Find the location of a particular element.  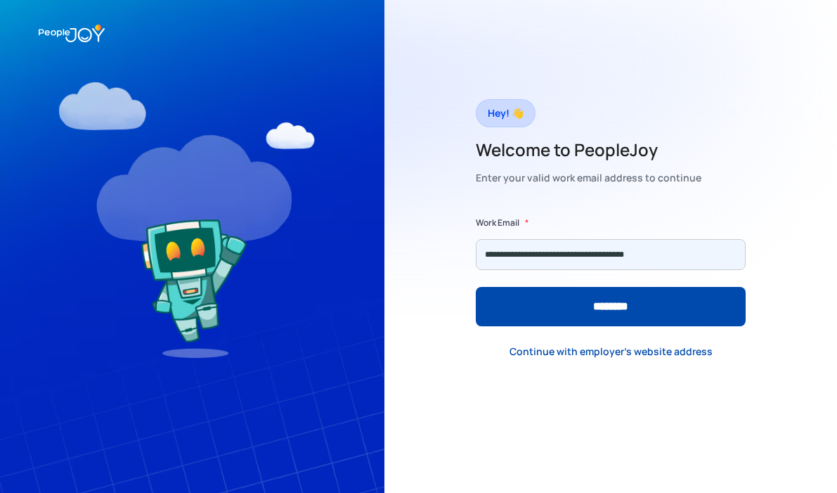

a: Continue with employer's website address is located at coordinates (611, 351).